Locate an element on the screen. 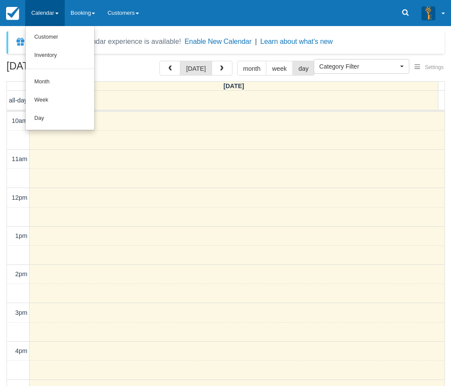 The image size is (451, 386). span: 12pm is located at coordinates (20, 198).